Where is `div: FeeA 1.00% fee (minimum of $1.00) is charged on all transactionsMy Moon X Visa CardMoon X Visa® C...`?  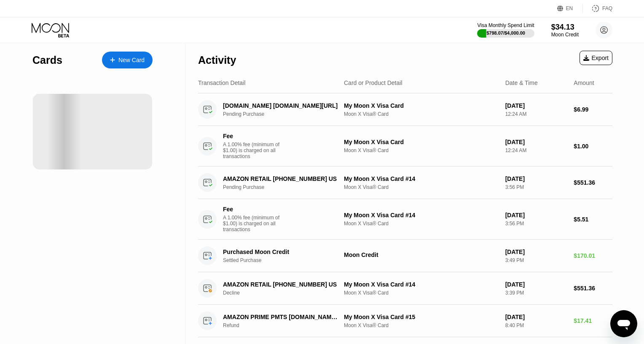 div: FeeA 1.00% fee (minimum of $1.00) is charged on all transactionsMy Moon X Visa CardMoon X Visa® C... is located at coordinates (405, 146).